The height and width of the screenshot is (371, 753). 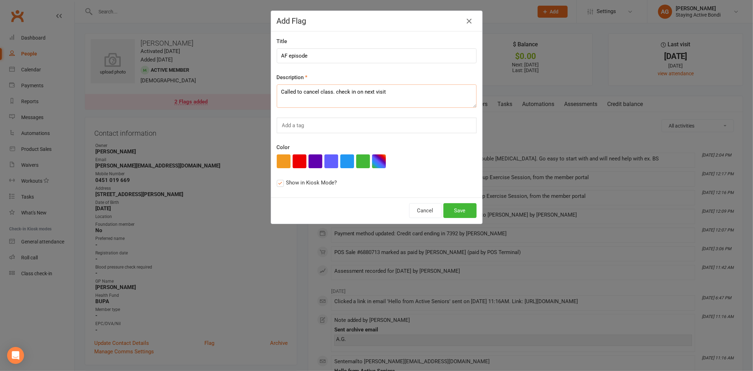 What do you see at coordinates (282, 41) in the screenshot?
I see `label: Title` at bounding box center [282, 41].